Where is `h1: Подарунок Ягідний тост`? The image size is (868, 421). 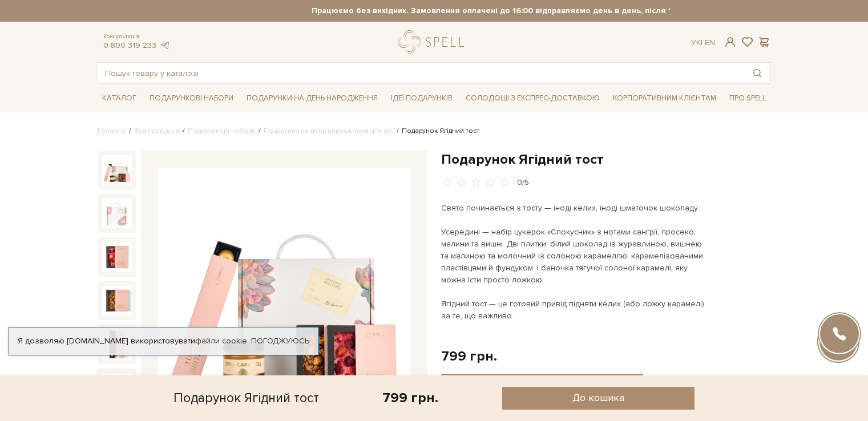
h1: Подарунок Ягідний тост is located at coordinates (606, 159).